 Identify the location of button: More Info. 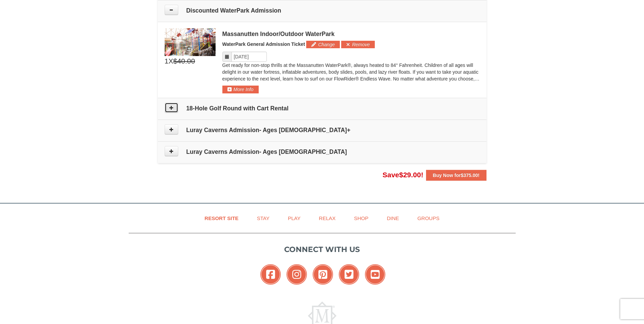
(240, 89).